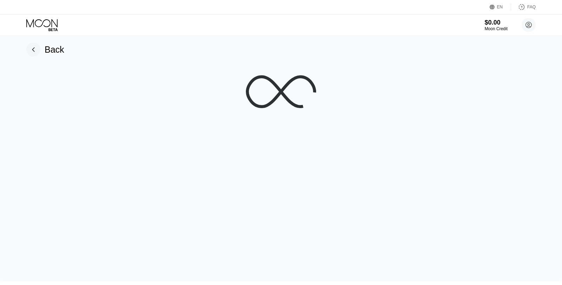 This screenshot has height=285, width=562. Describe the element at coordinates (496, 25) in the screenshot. I see `div: $0.00Moon Credit` at that location.